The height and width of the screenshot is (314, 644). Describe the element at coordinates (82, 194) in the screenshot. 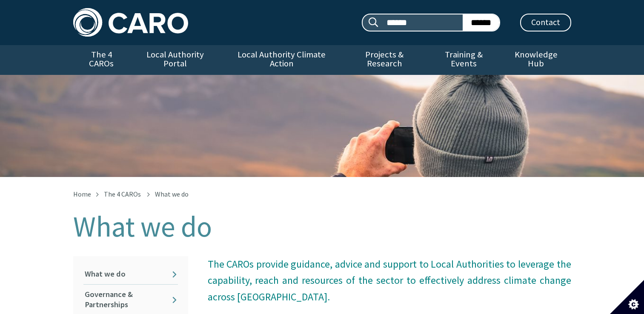

I see `a: Home` at that location.